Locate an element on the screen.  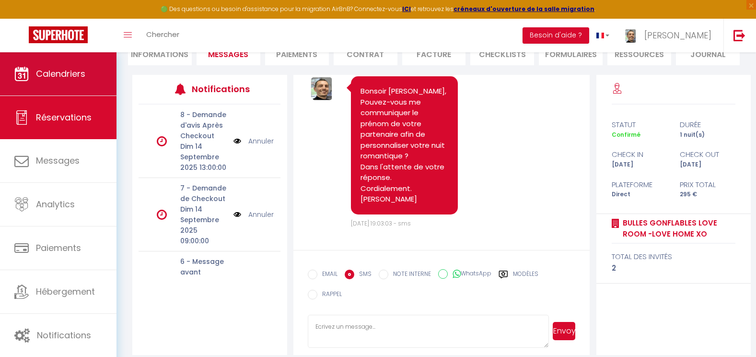
label: Modèles is located at coordinates (525, 275).